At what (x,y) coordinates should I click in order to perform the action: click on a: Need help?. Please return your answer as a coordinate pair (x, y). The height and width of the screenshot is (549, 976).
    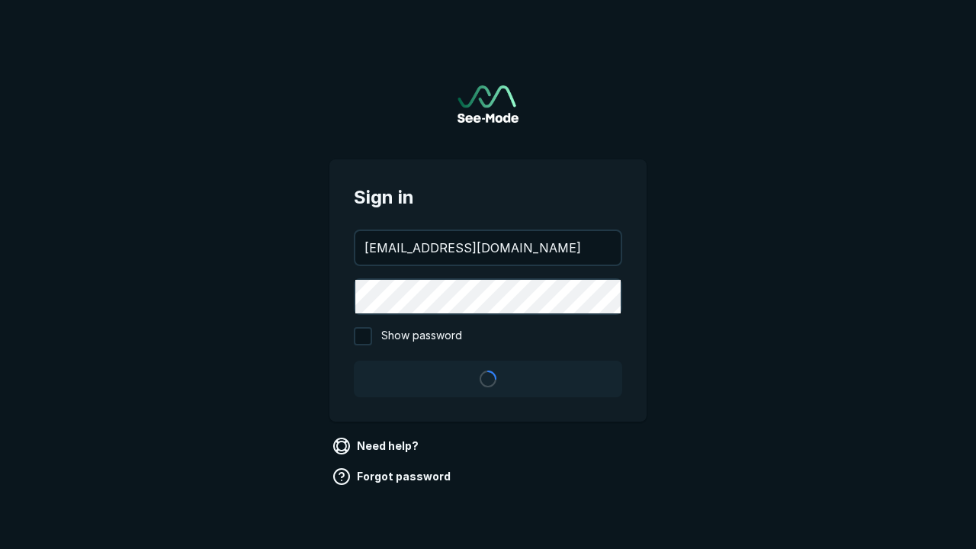
    Looking at the image, I should click on (377, 446).